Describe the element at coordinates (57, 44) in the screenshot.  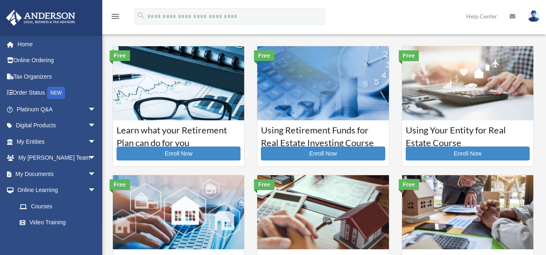
I see `a: Home` at that location.